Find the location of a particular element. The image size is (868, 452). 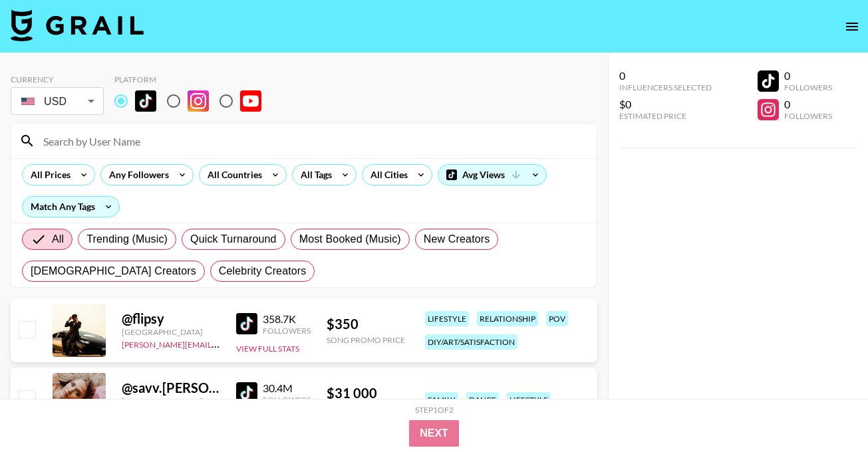

button: View Full Stats is located at coordinates (267, 348).